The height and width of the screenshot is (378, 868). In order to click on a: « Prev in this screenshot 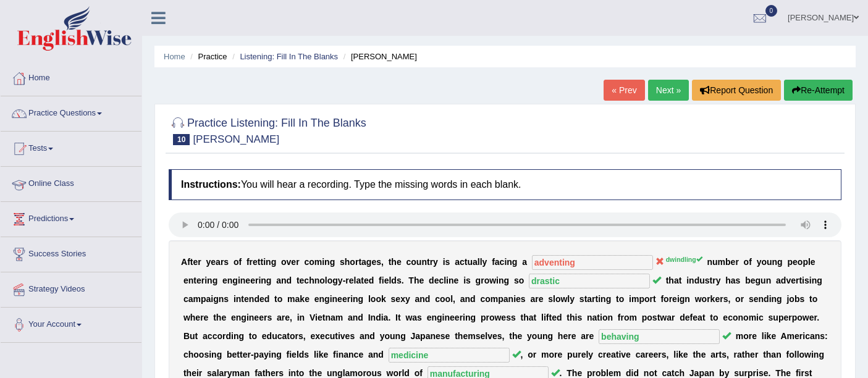, I will do `click(624, 90)`.